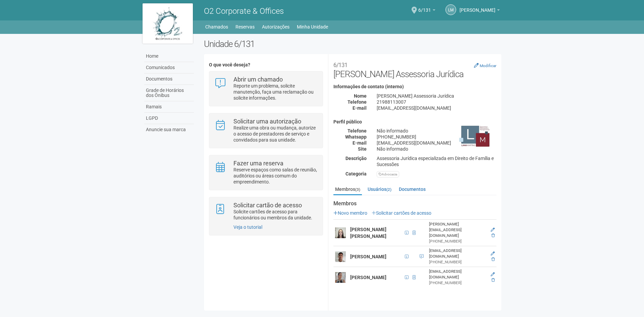  Describe the element at coordinates (362, 149) in the screenshot. I see `strong: Site` at that location.